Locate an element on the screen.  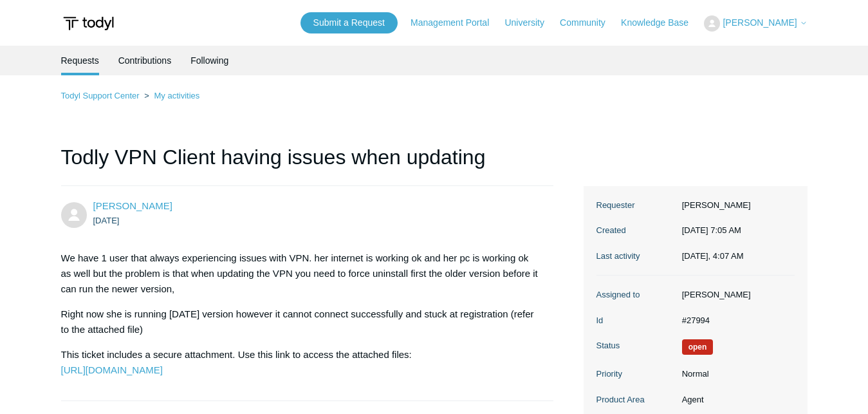
a: Submit a Request is located at coordinates (349, 23).